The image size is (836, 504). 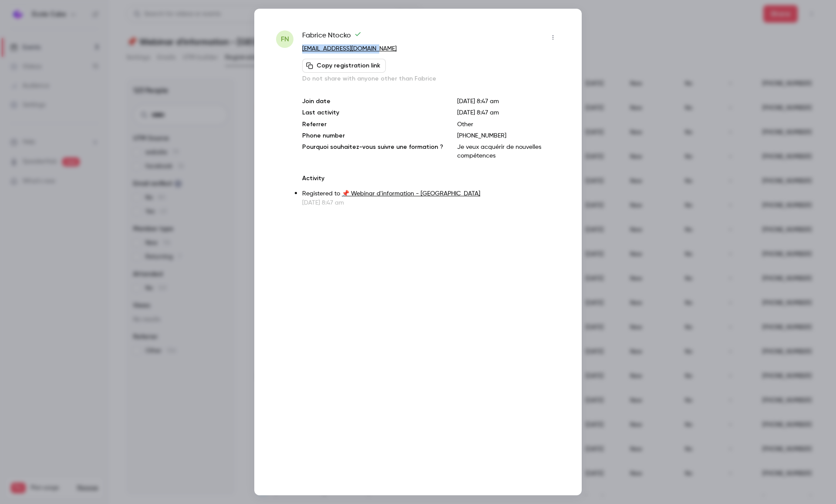 I want to click on span: Fabrice Ntocko, so click(x=332, y=37).